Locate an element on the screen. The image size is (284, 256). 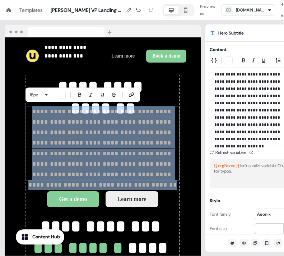
div: Style is located at coordinates (215, 201).